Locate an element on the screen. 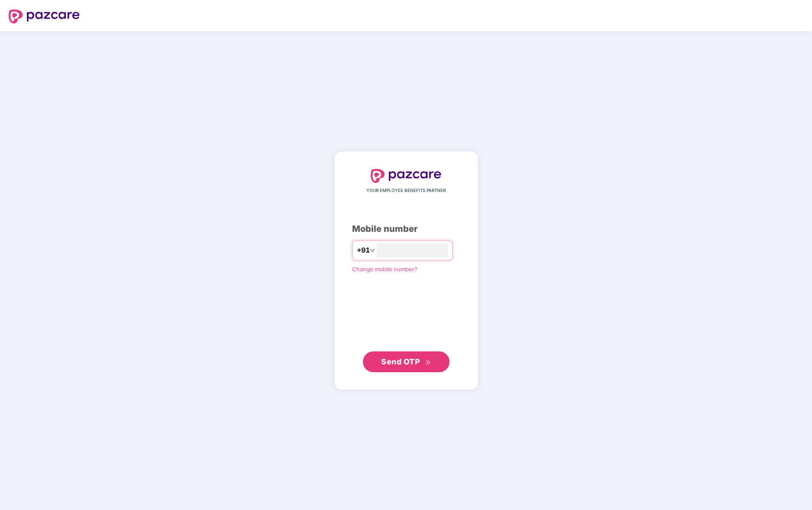 This screenshot has width=812, height=510. span: Change mobile number? is located at coordinates (385, 269).